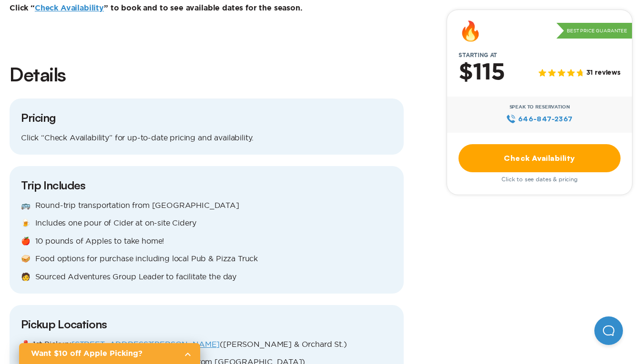 The height and width of the screenshot is (364, 642). Describe the element at coordinates (207, 185) in the screenshot. I see `h3: Trip Includes` at that location.